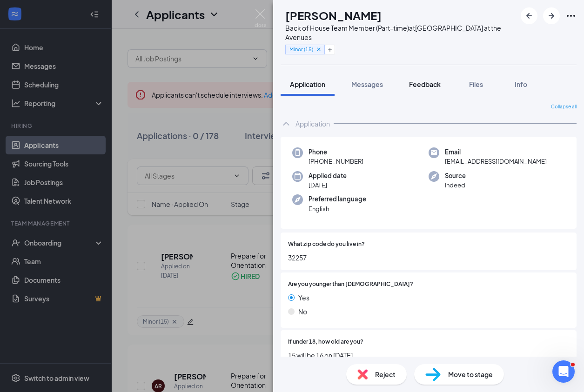  I want to click on svg: Cross, so click(319, 49).